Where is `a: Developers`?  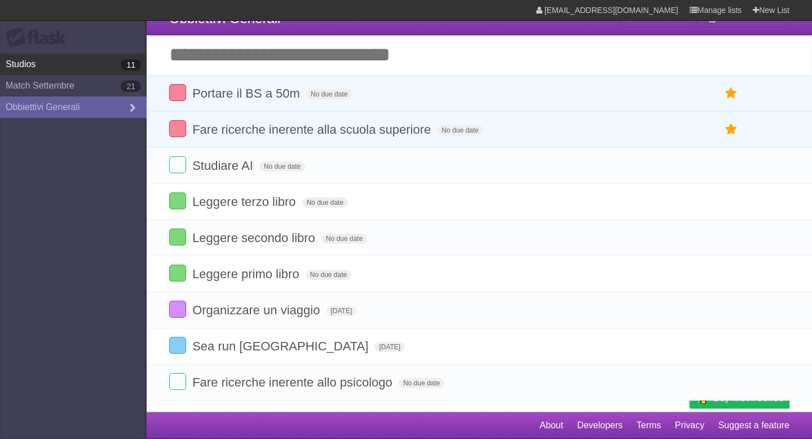
a: Developers is located at coordinates (600, 425).